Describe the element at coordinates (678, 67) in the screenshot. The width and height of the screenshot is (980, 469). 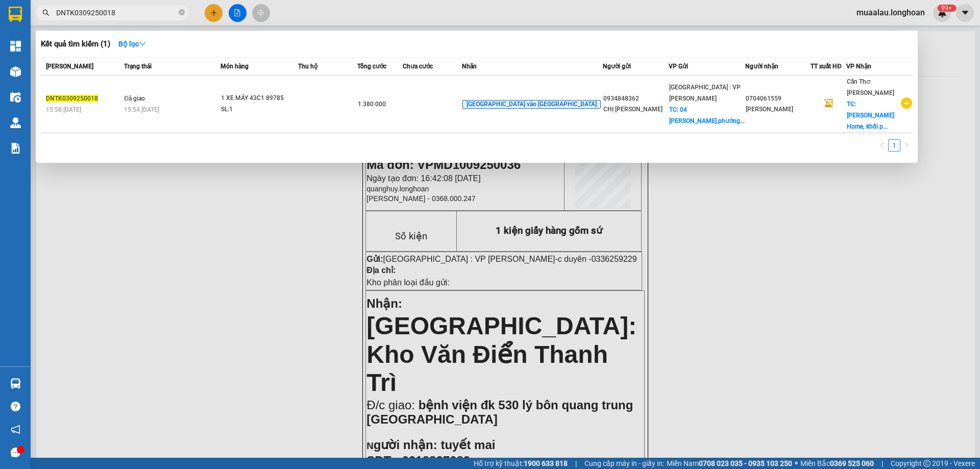
I see `span: VP Gửi` at that location.